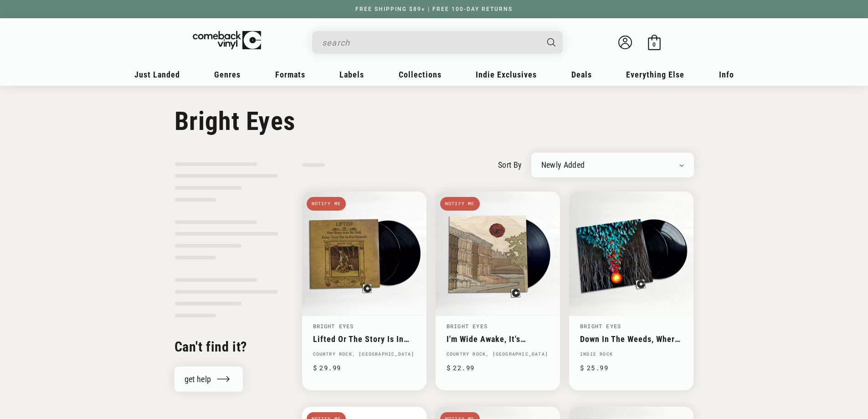 The image size is (868, 419). What do you see at coordinates (352, 74) in the screenshot?
I see `span: Labels` at bounding box center [352, 74].